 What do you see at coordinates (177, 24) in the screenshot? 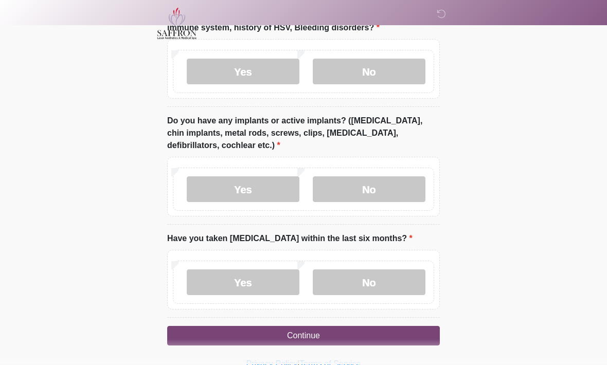
I see `img: Saffron Laser Aesthetics and Medical Spa Logo` at bounding box center [177, 24].